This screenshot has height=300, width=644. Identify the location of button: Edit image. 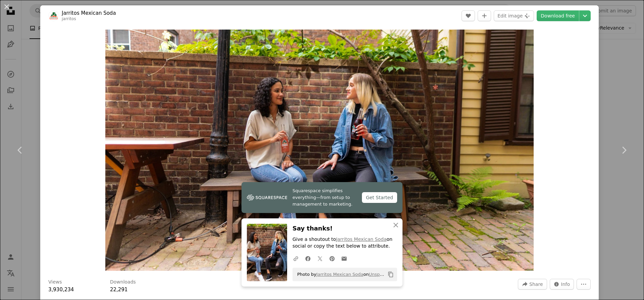
(514, 16).